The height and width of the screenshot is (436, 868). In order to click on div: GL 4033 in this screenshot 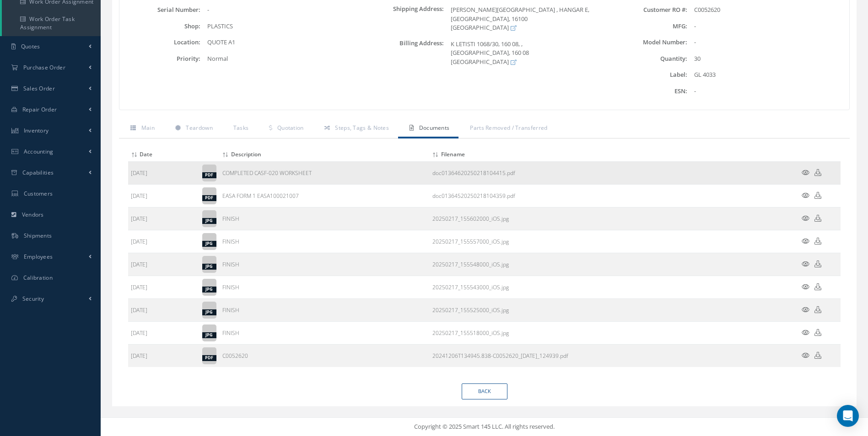, I will do `click(768, 75)`.